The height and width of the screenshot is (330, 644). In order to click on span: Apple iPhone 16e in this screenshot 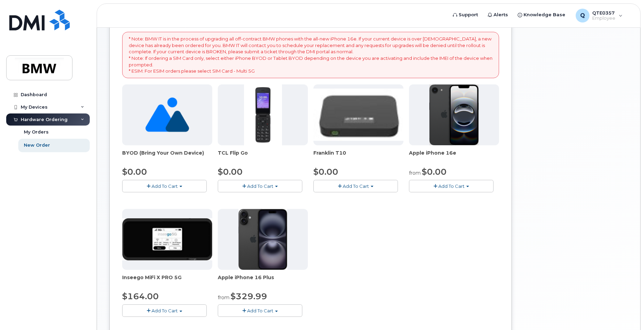, I will do `click(454, 156)`.